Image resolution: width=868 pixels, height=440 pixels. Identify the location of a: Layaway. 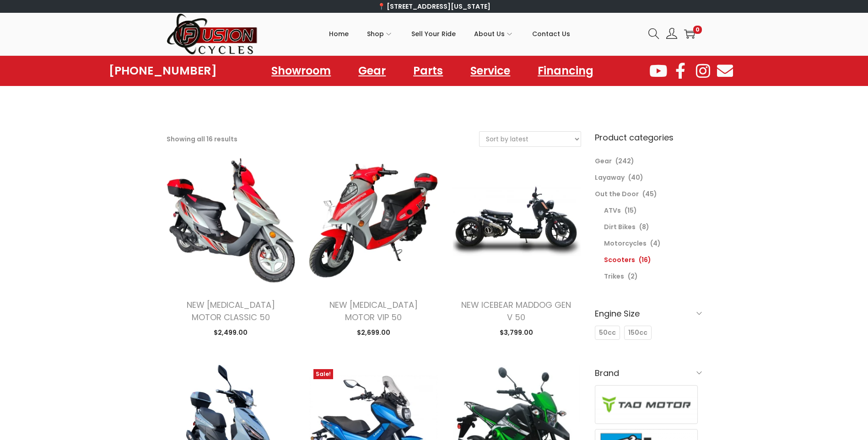
(609, 177).